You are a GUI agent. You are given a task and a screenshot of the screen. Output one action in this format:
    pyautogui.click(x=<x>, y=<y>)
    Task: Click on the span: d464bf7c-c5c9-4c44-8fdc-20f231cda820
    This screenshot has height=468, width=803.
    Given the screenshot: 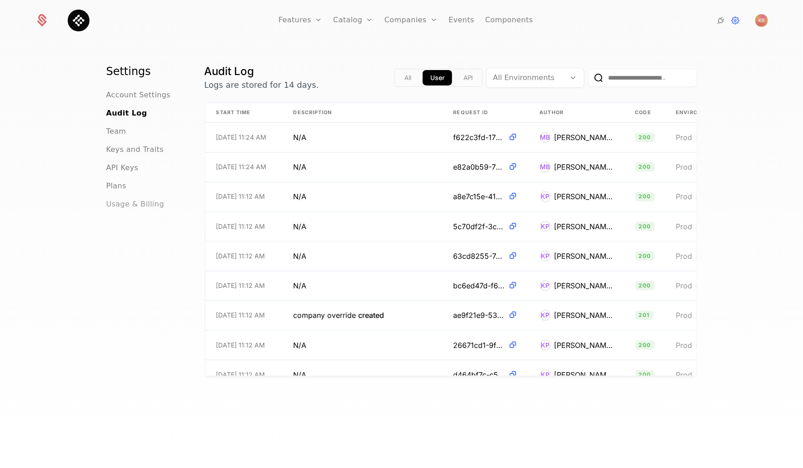 What is the action you would take?
    pyautogui.click(x=479, y=374)
    